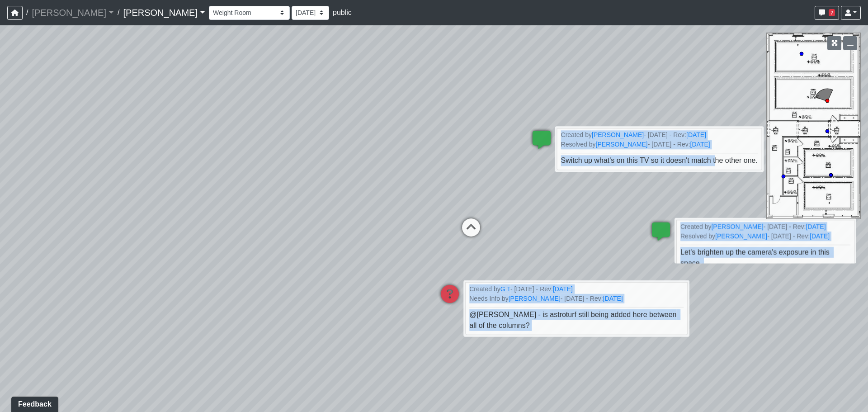  What do you see at coordinates (342, 12) in the screenshot?
I see `span: public` at bounding box center [342, 12].